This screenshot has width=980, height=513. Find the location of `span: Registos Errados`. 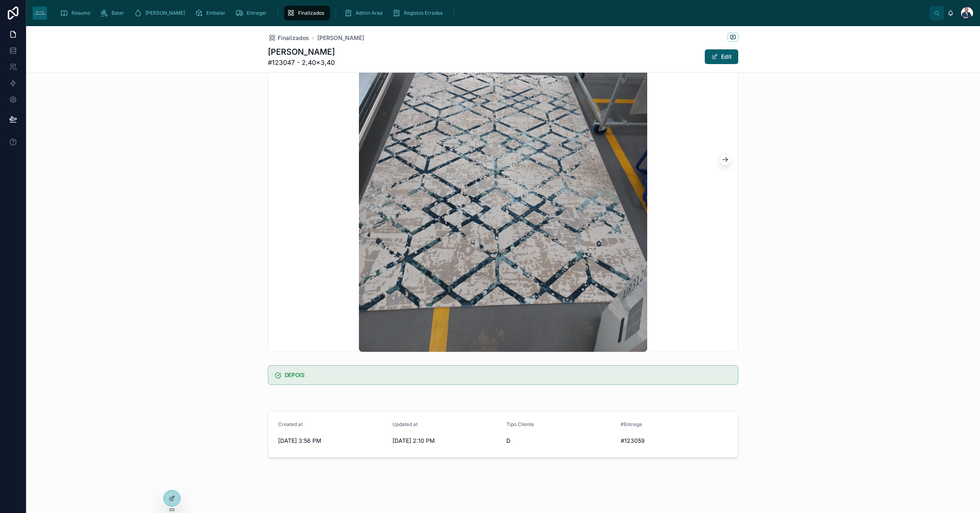

span: Registos Errados is located at coordinates (423, 13).